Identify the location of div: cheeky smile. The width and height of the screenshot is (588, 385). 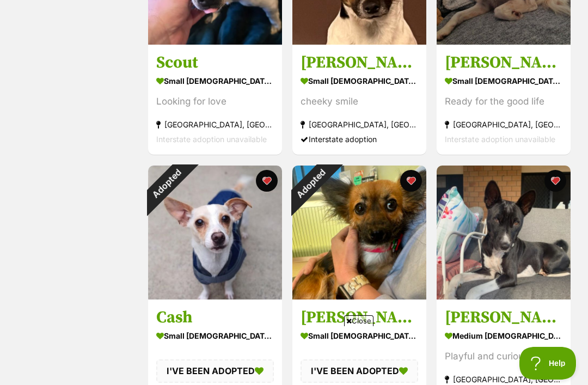
(359, 102).